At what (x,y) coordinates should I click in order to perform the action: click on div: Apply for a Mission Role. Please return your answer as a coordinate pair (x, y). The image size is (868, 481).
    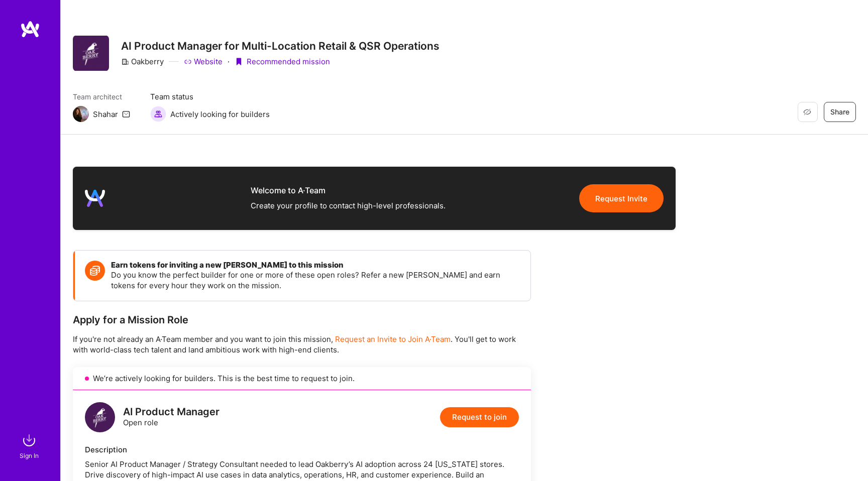
    Looking at the image, I should click on (302, 320).